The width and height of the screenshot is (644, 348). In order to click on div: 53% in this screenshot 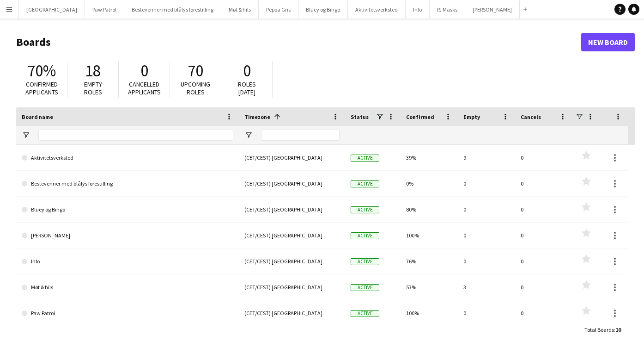, I will do `click(429, 286)`.